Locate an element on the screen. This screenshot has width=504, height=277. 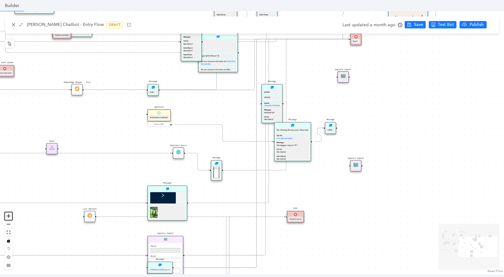
span: close is located at coordinates (14, 25).